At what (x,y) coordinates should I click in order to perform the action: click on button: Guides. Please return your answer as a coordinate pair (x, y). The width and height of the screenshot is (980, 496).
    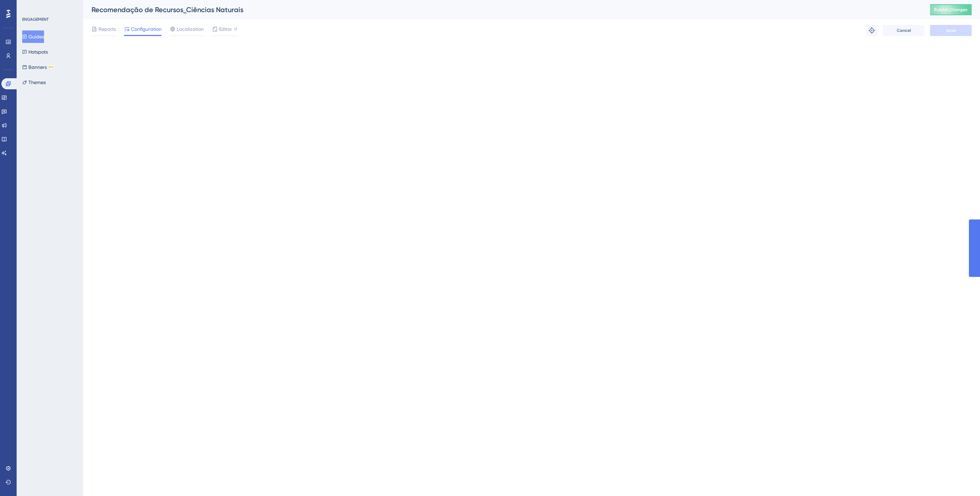
    Looking at the image, I should click on (33, 37).